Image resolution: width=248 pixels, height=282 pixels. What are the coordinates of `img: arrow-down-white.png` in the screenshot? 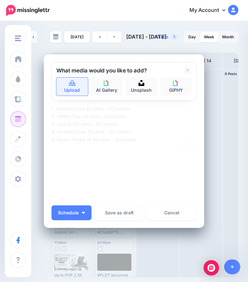 It's located at (84, 213).